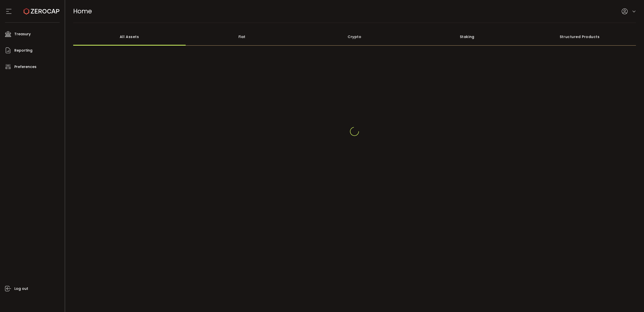 This screenshot has width=644, height=312. Describe the element at coordinates (580, 37) in the screenshot. I see `div: Structured Products` at that location.